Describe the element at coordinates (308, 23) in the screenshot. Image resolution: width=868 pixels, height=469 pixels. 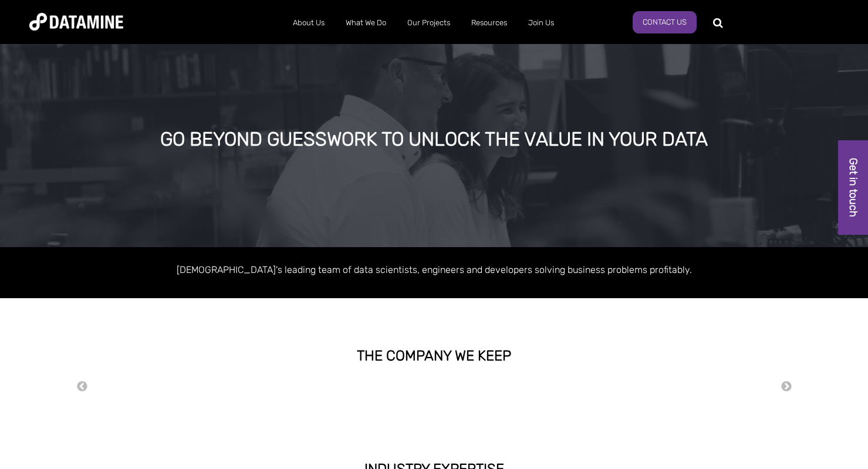
I see `a: About Us` at that location.